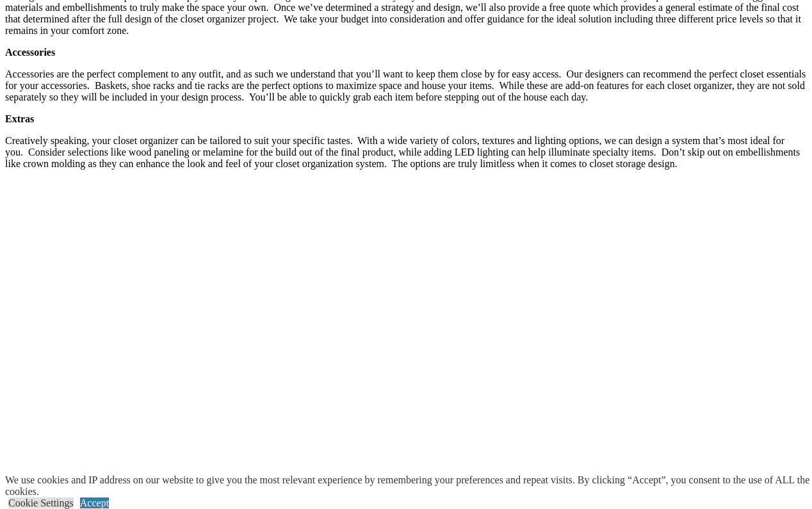 The width and height of the screenshot is (812, 509). What do you see at coordinates (30, 52) in the screenshot?
I see `strong: Accessories` at bounding box center [30, 52].